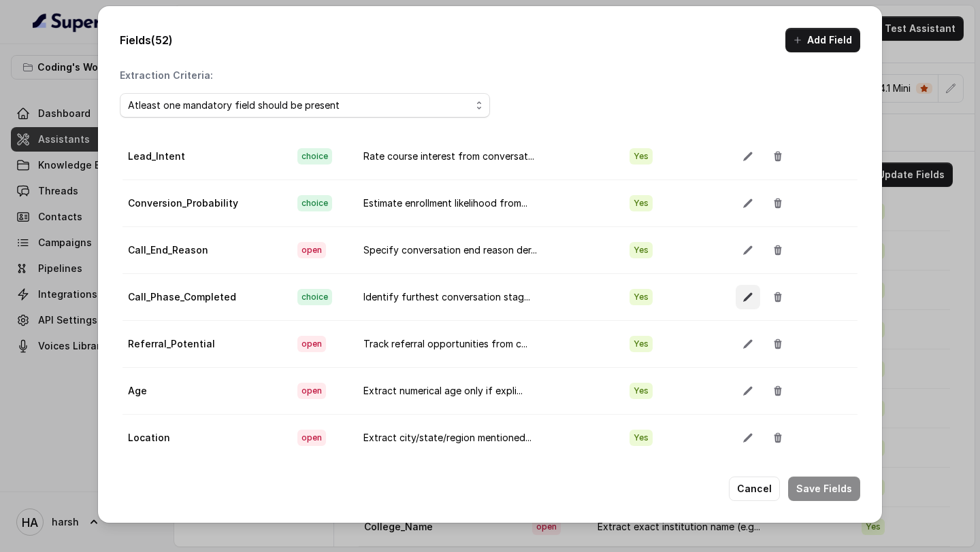 The image size is (980, 552). What do you see at coordinates (204, 344) in the screenshot?
I see `td: Referral_Potential` at bounding box center [204, 344].